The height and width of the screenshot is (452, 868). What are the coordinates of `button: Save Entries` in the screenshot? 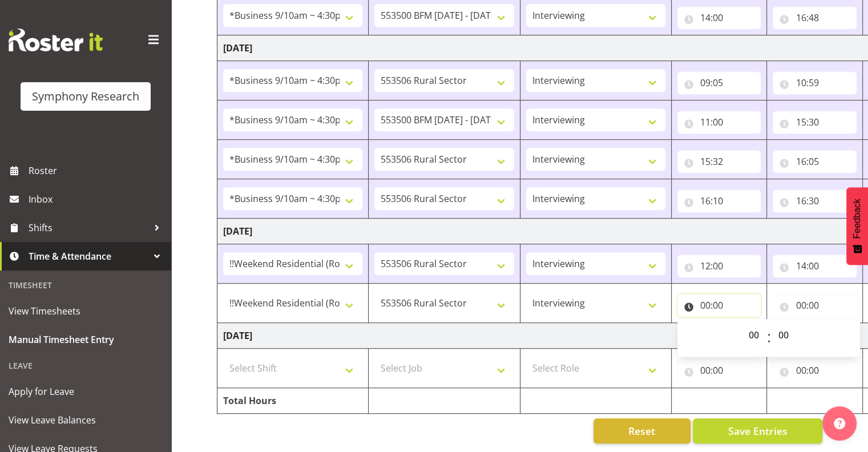 It's located at (757, 431).